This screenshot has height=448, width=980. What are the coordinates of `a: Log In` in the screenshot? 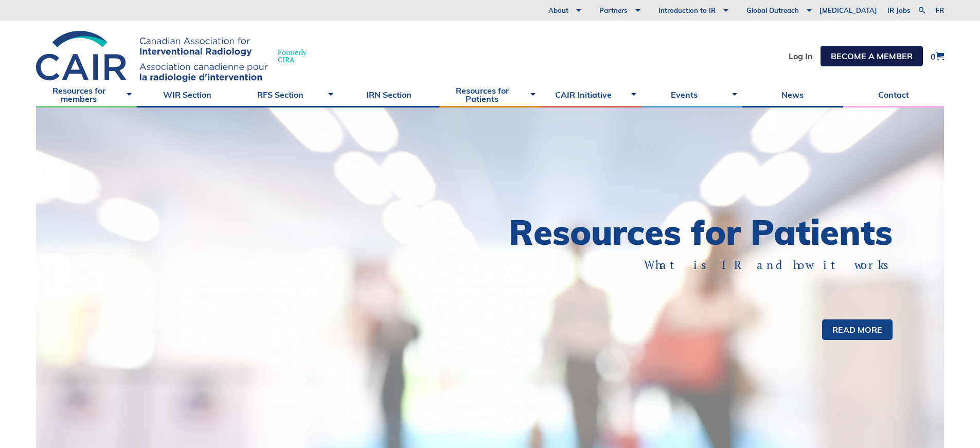 It's located at (801, 56).